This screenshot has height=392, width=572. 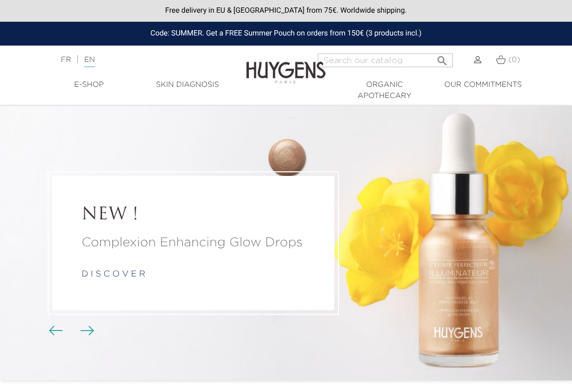 I want to click on p: Complexion Enhancing Glow Drops, so click(x=194, y=243).